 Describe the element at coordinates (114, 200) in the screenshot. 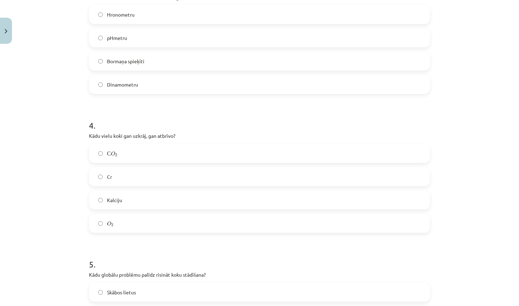

I see `span: Kalciju` at that location.